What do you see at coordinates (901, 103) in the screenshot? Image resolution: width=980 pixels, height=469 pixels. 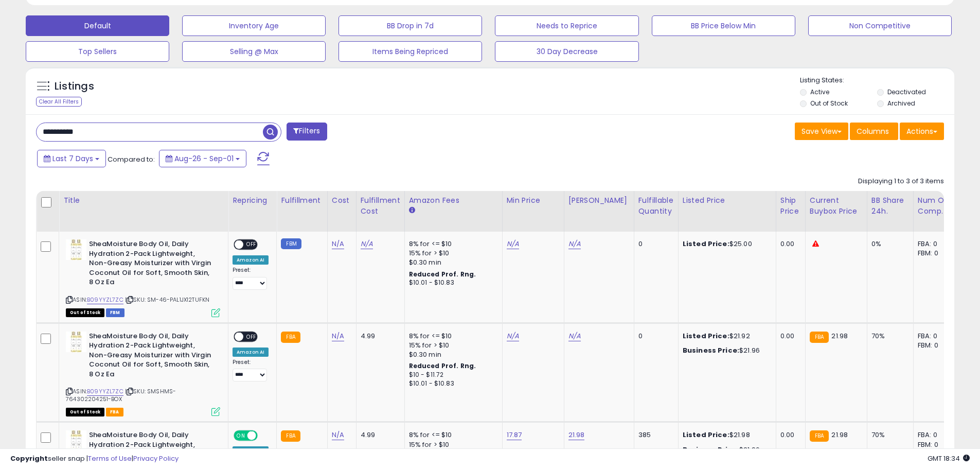 I see `label: Archived` at bounding box center [901, 103].